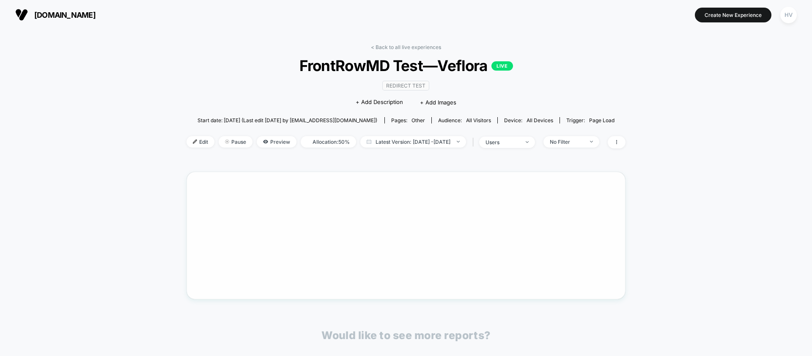  Describe the element at coordinates (502, 66) in the screenshot. I see `p: LIVE` at that location.